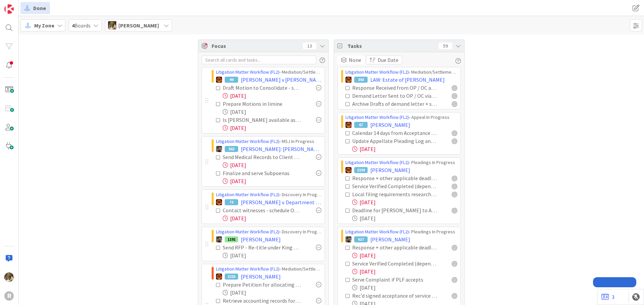 This screenshot has height=305, width=644. Describe the element at coordinates (231, 277) in the screenshot. I see `div: 2225` at that location.